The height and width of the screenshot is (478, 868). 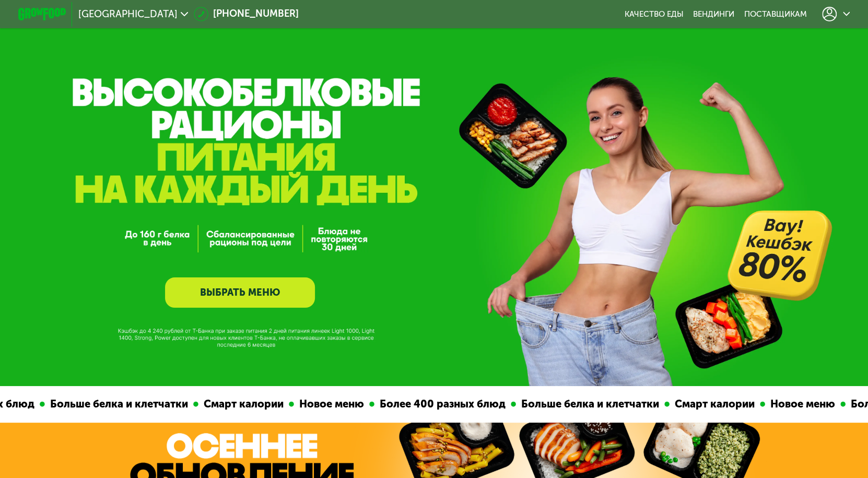 I want to click on a: Вендинги, so click(x=714, y=14).